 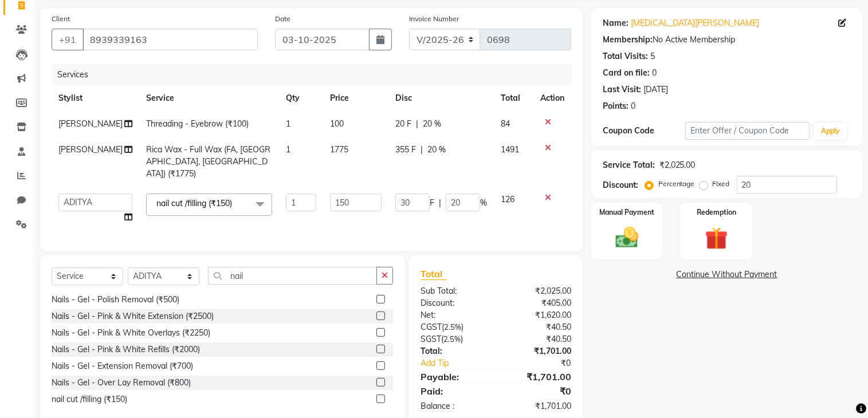 I want to click on span: Threading - Eyebrow (₹100), so click(x=197, y=124).